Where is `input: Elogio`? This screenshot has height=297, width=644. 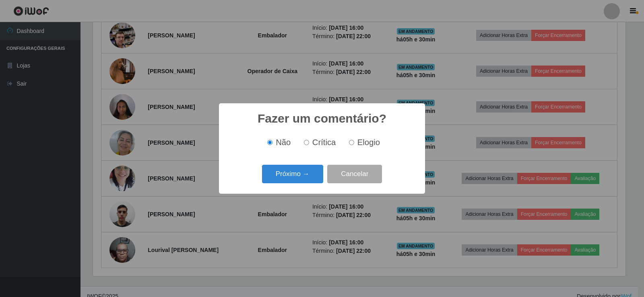
input: Elogio is located at coordinates (351, 142).